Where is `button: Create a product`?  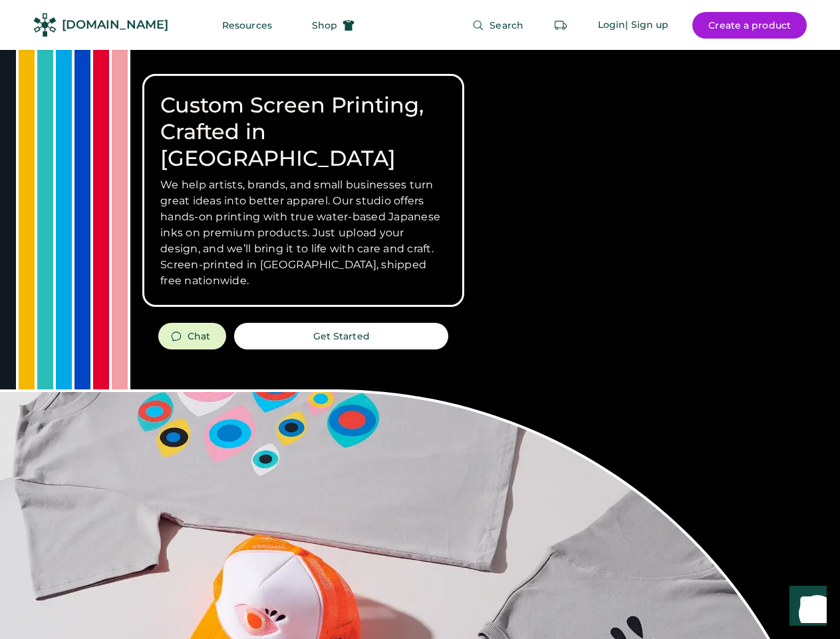 button: Create a product is located at coordinates (750, 25).